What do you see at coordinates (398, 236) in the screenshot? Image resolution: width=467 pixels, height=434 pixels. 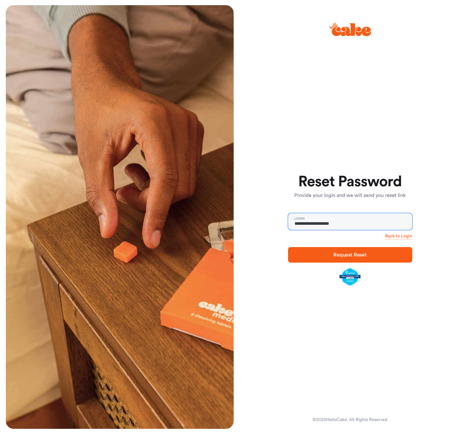 I see `a: Back to Login` at bounding box center [398, 236].